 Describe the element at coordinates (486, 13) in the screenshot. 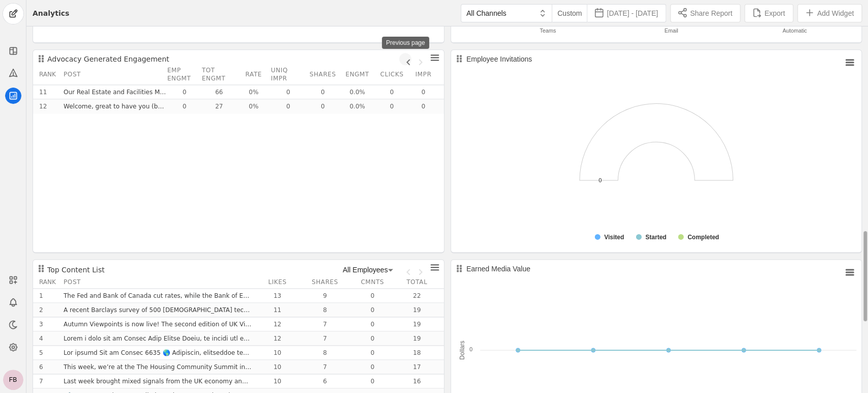

I see `span: All Channels` at that location.